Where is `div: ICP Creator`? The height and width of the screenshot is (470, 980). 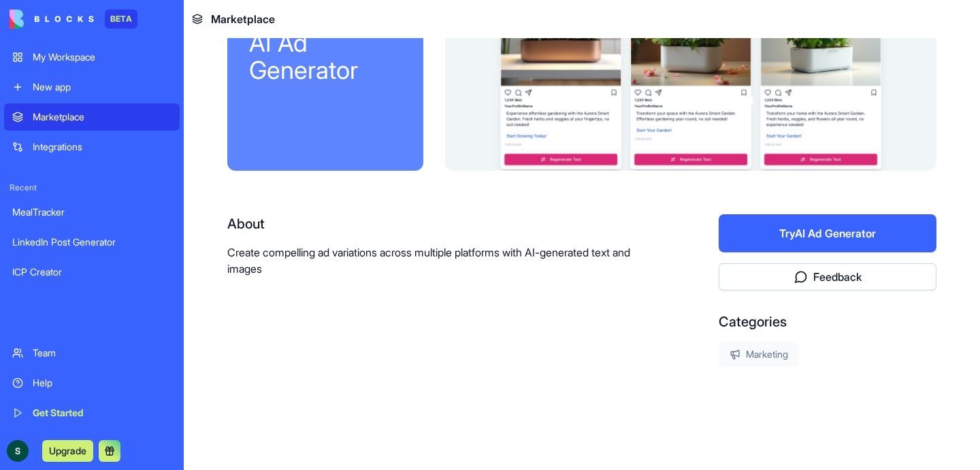 div: ICP Creator is located at coordinates (92, 272).